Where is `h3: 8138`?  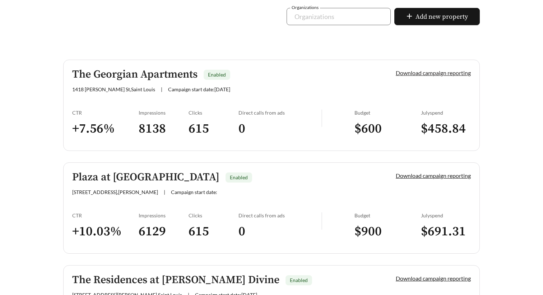
h3: 8138 is located at coordinates (163, 129).